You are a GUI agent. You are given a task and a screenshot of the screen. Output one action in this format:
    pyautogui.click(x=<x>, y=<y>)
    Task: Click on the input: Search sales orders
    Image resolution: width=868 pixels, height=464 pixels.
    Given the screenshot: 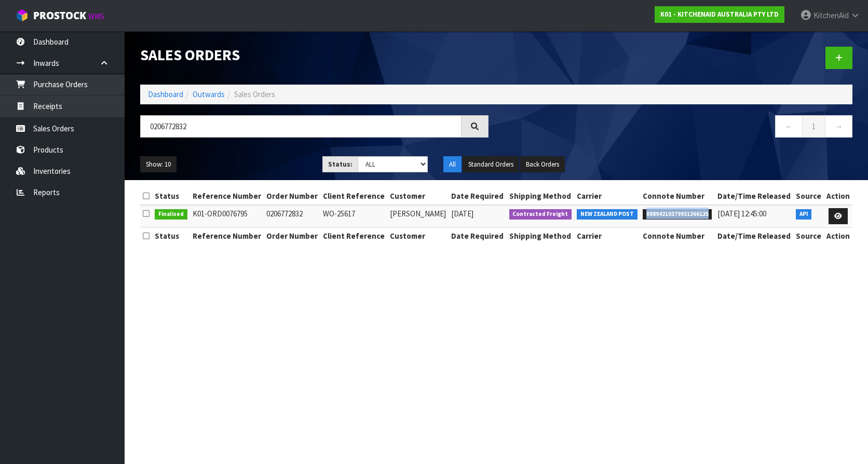 What is the action you would take?
    pyautogui.click(x=301, y=126)
    